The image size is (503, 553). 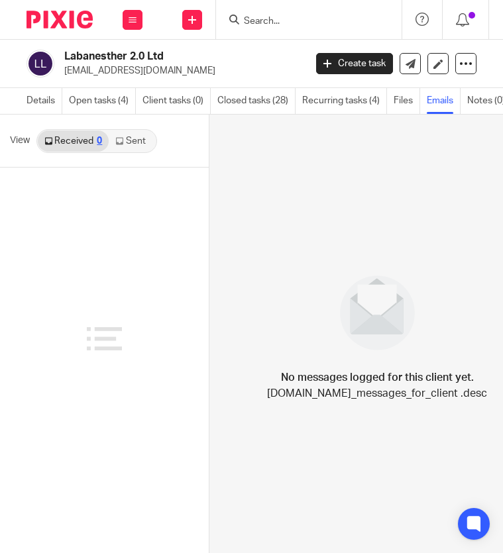 What do you see at coordinates (302, 22) in the screenshot?
I see `input: Search` at bounding box center [302, 22].